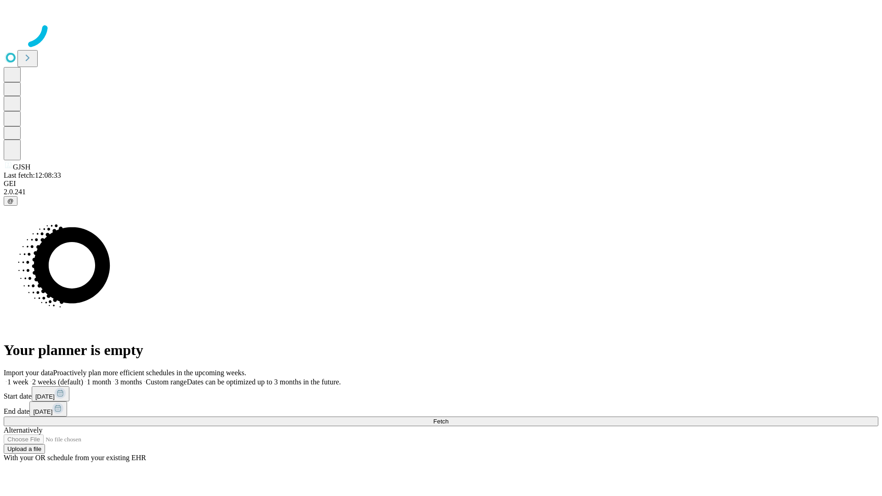 The width and height of the screenshot is (882, 496). What do you see at coordinates (24, 449) in the screenshot?
I see `button: Upload a file` at bounding box center [24, 449].